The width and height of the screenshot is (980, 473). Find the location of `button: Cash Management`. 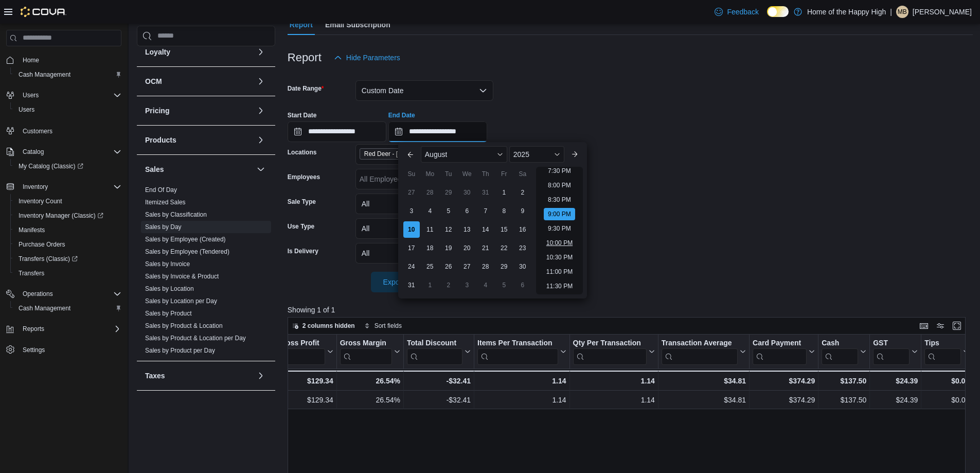

button: Cash Management is located at coordinates (68, 308).